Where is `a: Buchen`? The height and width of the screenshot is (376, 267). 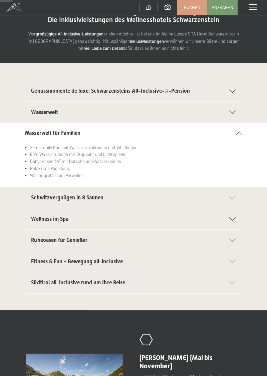 a: Buchen is located at coordinates (192, 7).